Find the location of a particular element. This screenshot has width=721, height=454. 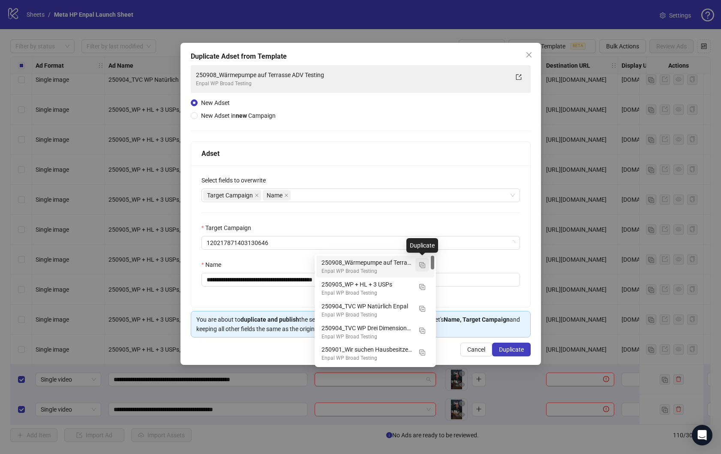

strong: Name, Target Campaign is located at coordinates (477, 320).